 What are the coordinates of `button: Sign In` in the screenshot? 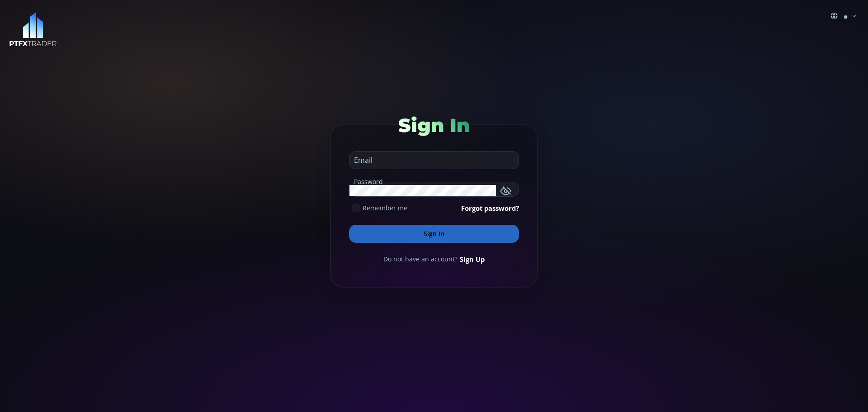 It's located at (434, 234).